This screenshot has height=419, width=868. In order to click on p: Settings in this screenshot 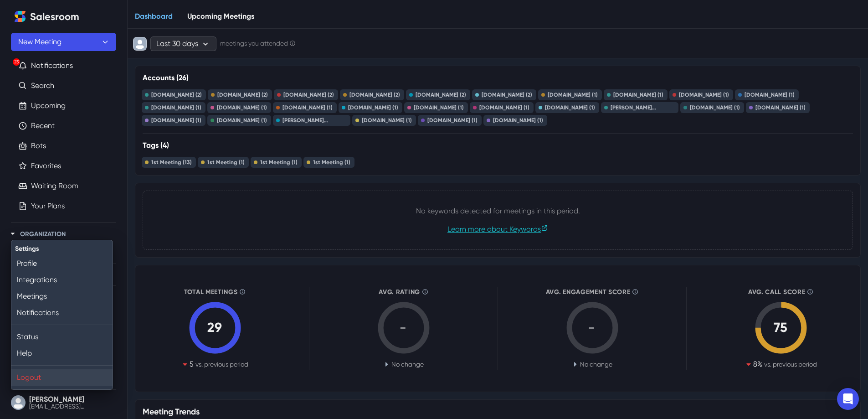, I will do `click(60, 249)`.